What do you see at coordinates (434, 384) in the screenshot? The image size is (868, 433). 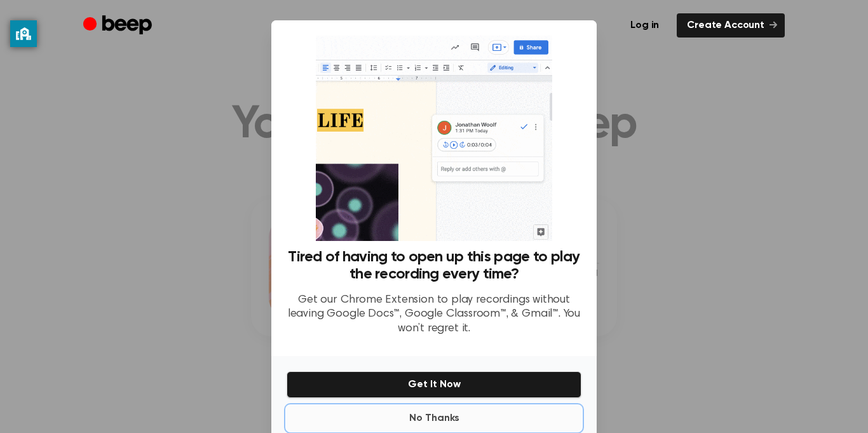 I see `button: Get It Now` at bounding box center [434, 384].